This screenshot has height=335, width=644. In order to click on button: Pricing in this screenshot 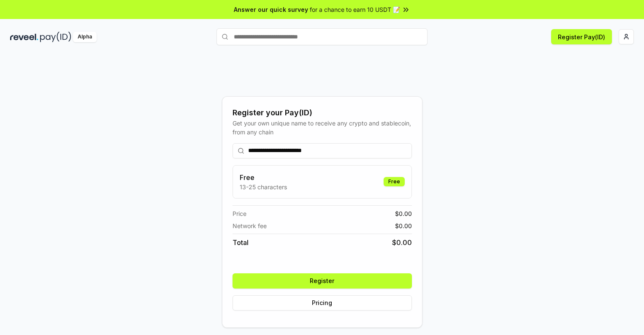, I will do `click(322, 303)`.